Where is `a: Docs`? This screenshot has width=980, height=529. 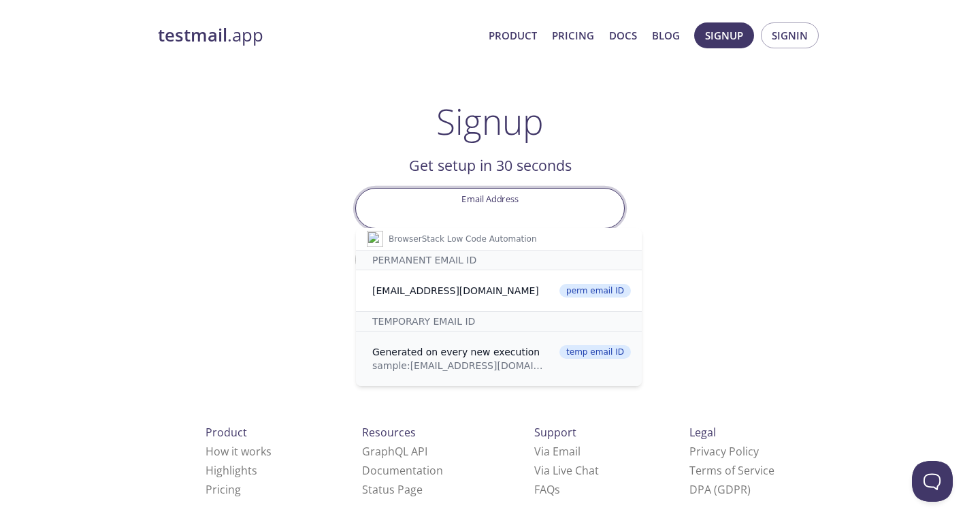
a: Docs is located at coordinates (623, 36).